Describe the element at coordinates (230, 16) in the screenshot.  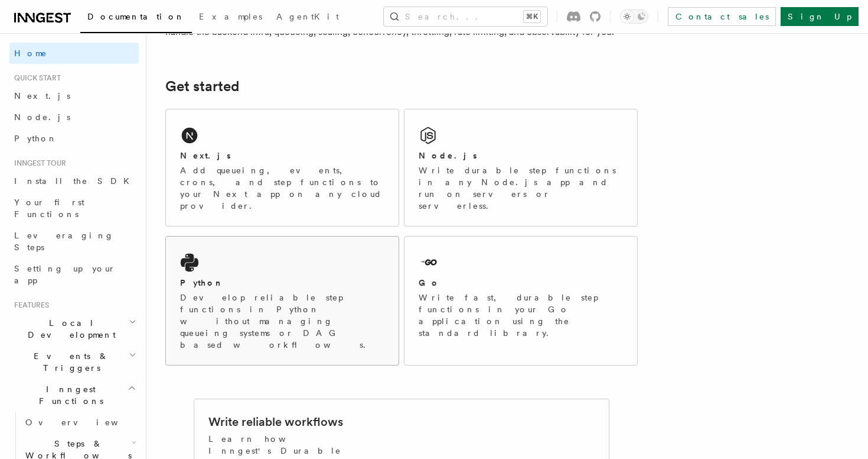
I see `span: Examples` at that location.